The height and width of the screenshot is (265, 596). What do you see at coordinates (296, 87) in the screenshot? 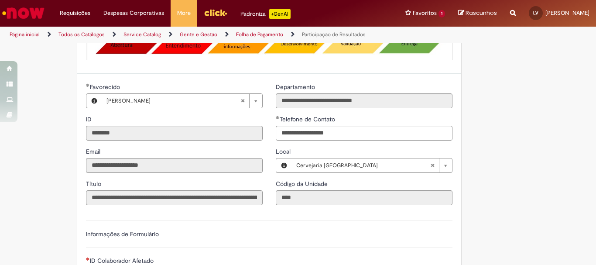
I see `span: Somente leitura - Departamento` at bounding box center [296, 87].